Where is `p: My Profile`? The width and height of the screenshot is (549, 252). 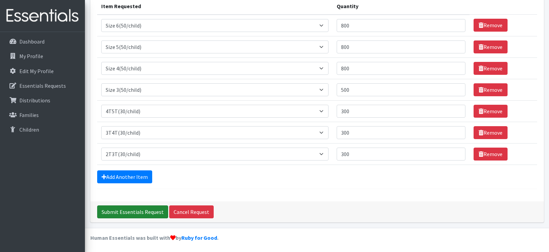
p: My Profile is located at coordinates (31, 56).